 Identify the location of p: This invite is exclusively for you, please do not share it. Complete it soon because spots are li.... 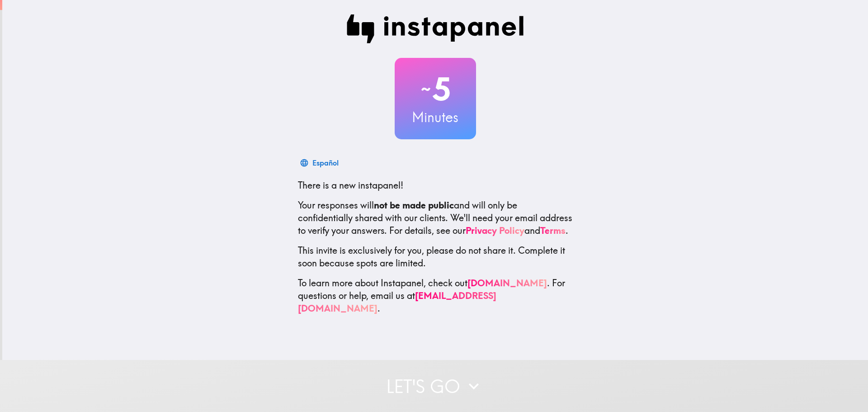
(435, 257).